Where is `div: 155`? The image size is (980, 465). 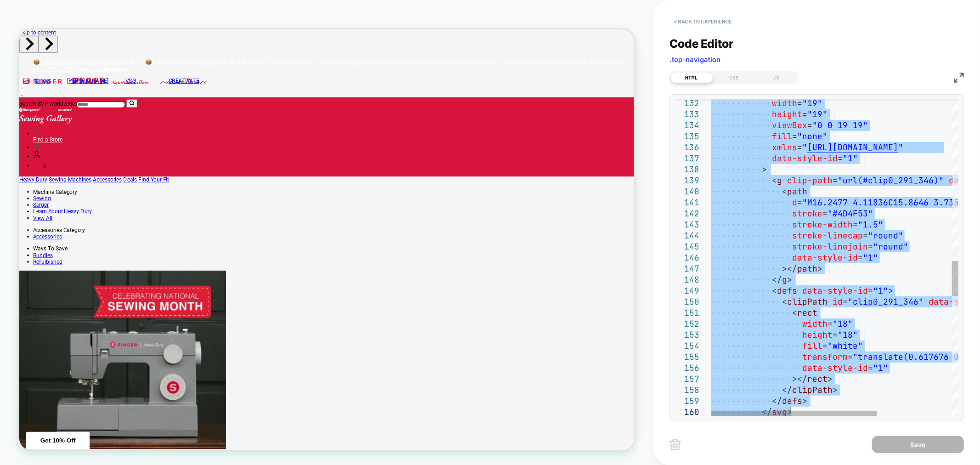
div: 155 is located at coordinates (687, 357).